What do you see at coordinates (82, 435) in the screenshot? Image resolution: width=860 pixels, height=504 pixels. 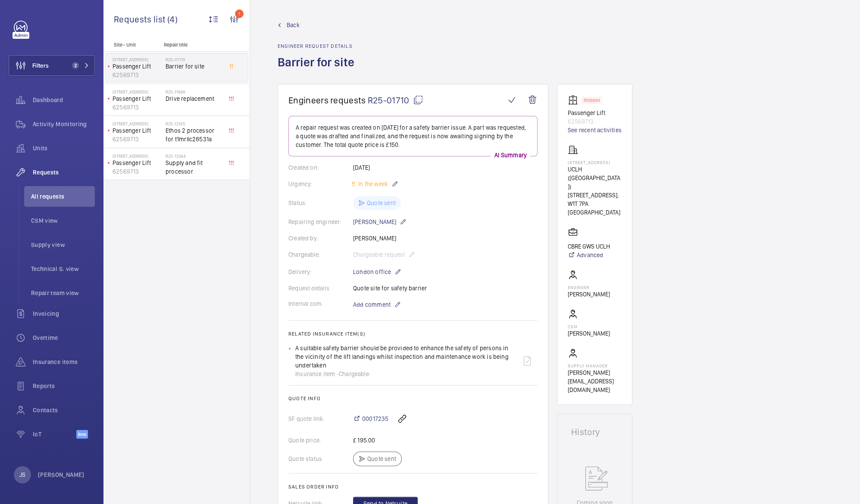 I see `span: Beta` at bounding box center [82, 435].